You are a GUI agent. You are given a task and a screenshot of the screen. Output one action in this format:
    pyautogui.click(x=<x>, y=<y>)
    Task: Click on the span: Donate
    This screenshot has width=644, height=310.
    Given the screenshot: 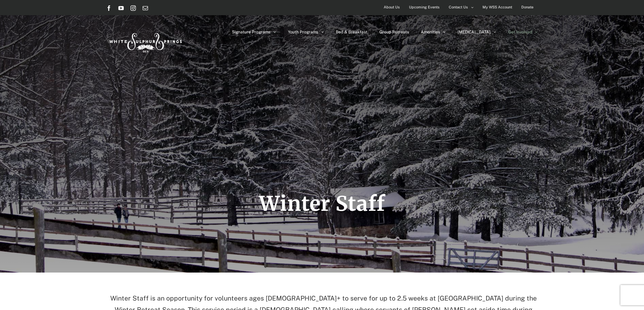 What is the action you would take?
    pyautogui.click(x=528, y=7)
    